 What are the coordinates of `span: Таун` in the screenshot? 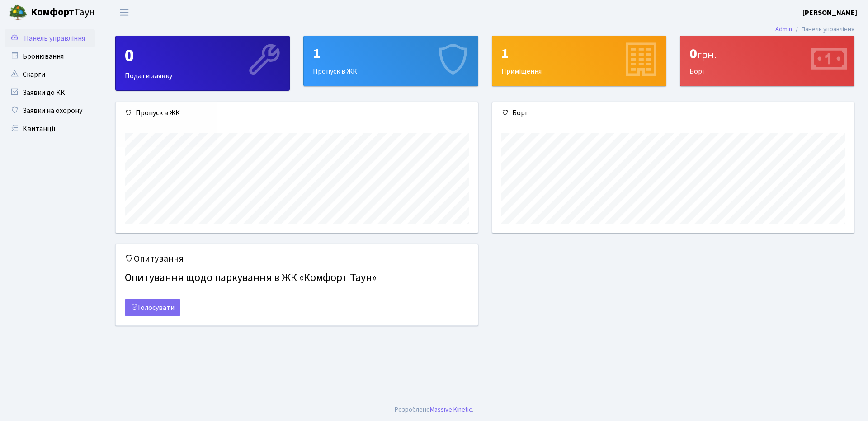 It's located at (63, 13).